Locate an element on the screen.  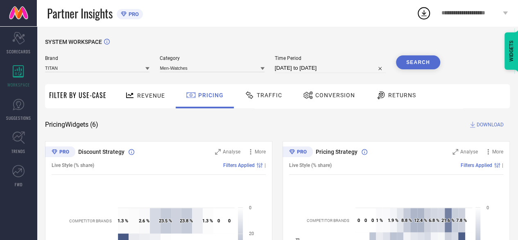
span: SCORECARDS is located at coordinates (18, 51).